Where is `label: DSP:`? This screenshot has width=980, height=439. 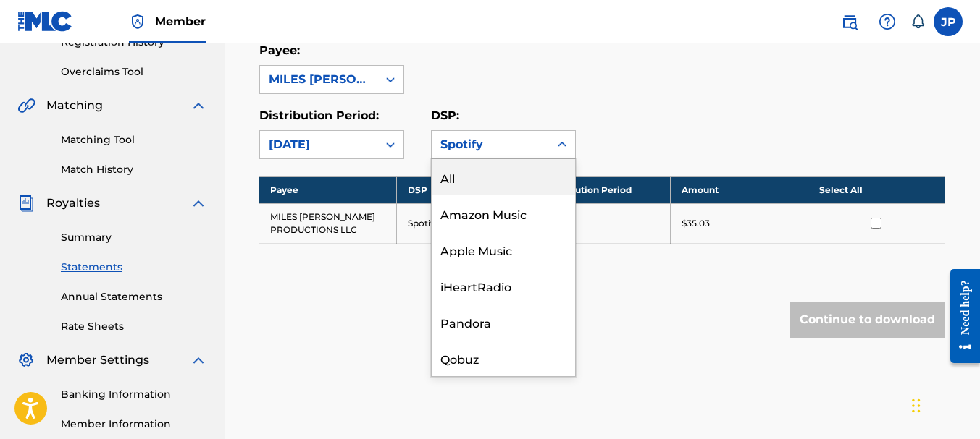
label: DSP: is located at coordinates (445, 115).